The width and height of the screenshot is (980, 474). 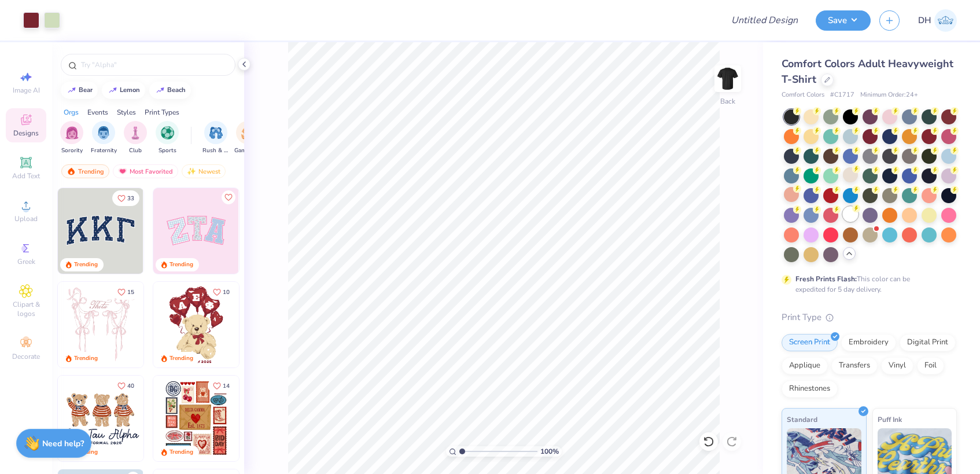 I want to click on img: Newest.gif, so click(x=192, y=171).